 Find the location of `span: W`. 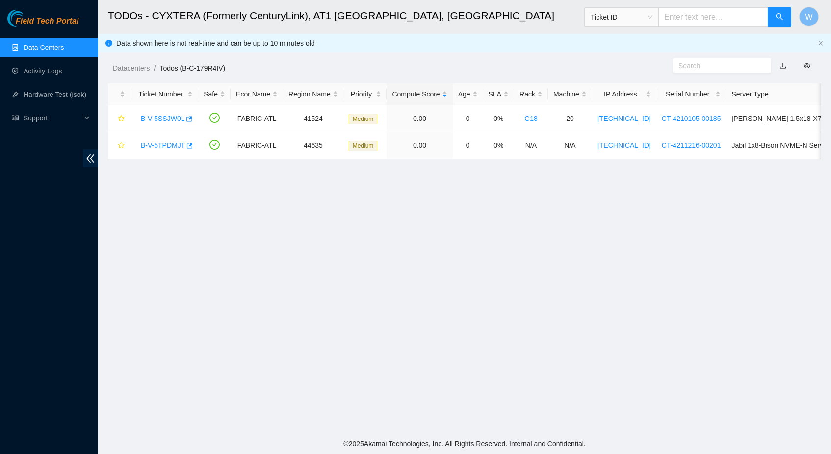

span: W is located at coordinates (808, 17).